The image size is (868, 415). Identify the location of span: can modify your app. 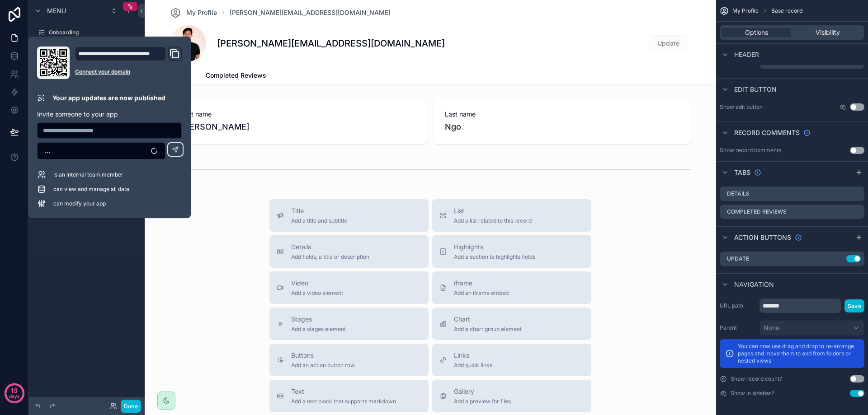
(80, 204).